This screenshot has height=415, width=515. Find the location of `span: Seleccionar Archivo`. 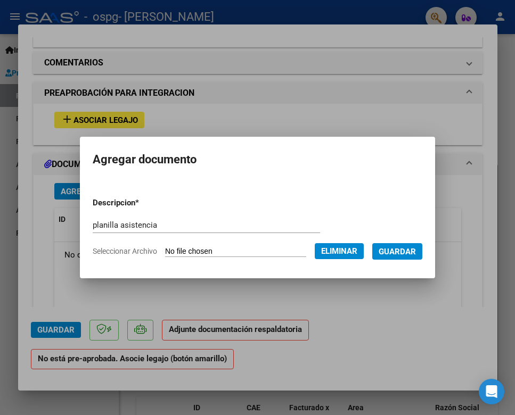

span: Seleccionar Archivo is located at coordinates (125, 251).